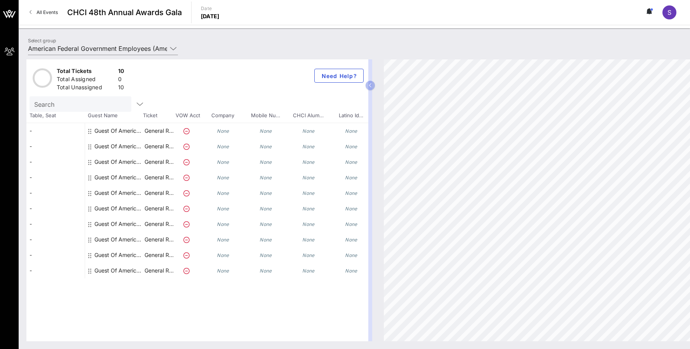  I want to click on span: Mobile Nu…, so click(265, 116).